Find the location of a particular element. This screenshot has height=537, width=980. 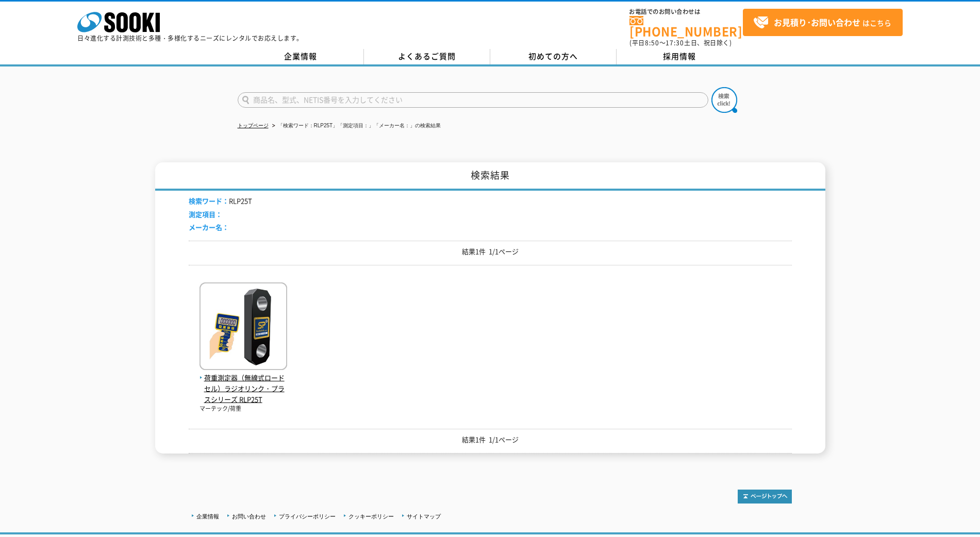

span: 測定項目： is located at coordinates (206, 214).